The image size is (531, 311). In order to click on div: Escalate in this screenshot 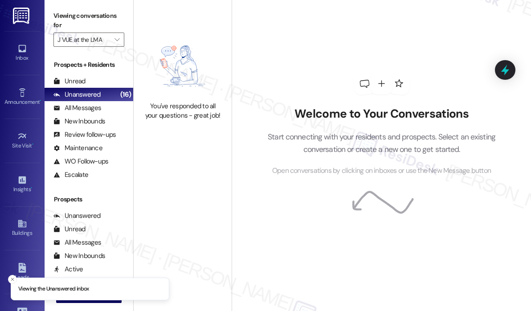, I will do `click(71, 175)`.